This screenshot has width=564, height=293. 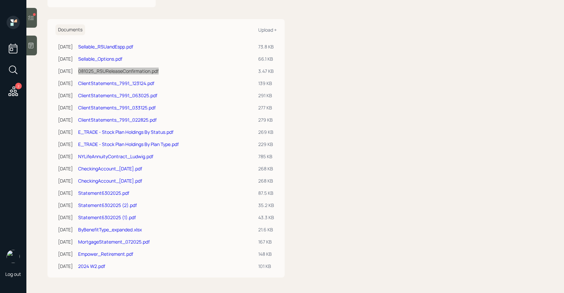 I want to click on div: 101 KB, so click(x=266, y=266).